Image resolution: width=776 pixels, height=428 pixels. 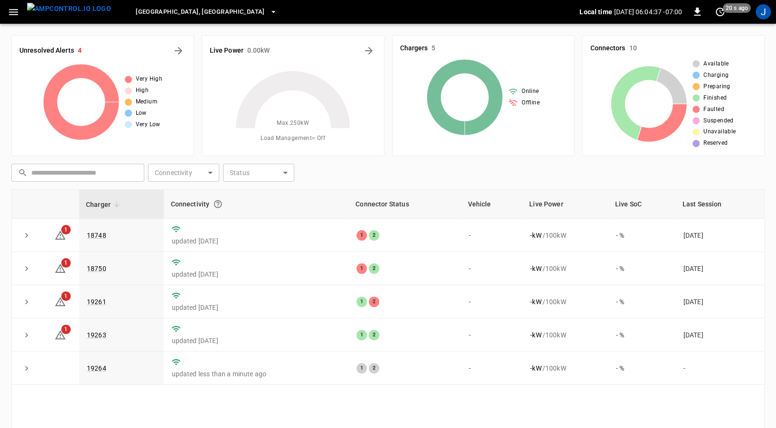 What do you see at coordinates (433, 48) in the screenshot?
I see `h6: 5` at bounding box center [433, 48].